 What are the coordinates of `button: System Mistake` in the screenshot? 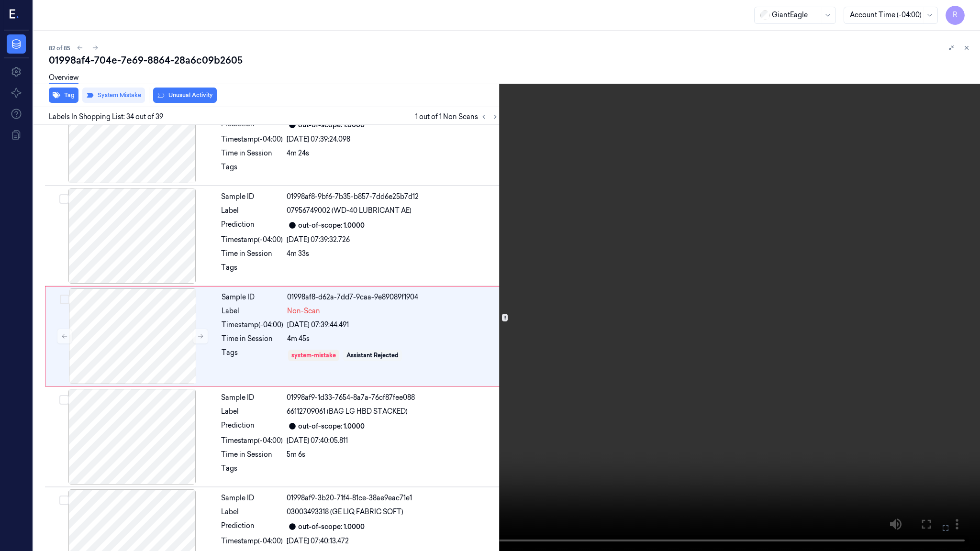 It's located at (113, 96).